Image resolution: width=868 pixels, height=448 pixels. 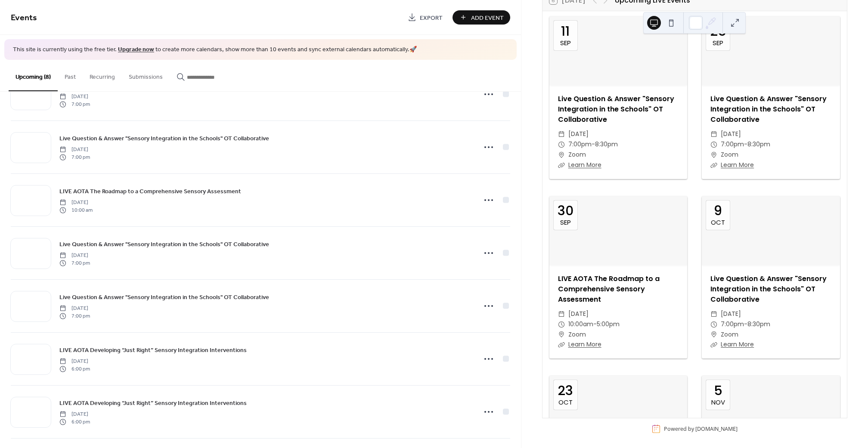 I want to click on a: Export, so click(x=425, y=18).